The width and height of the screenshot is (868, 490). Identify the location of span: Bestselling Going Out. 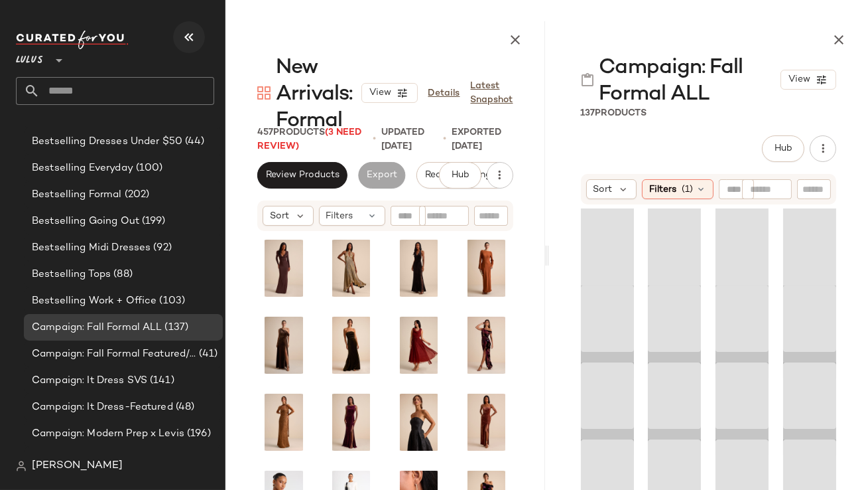
(86, 221).